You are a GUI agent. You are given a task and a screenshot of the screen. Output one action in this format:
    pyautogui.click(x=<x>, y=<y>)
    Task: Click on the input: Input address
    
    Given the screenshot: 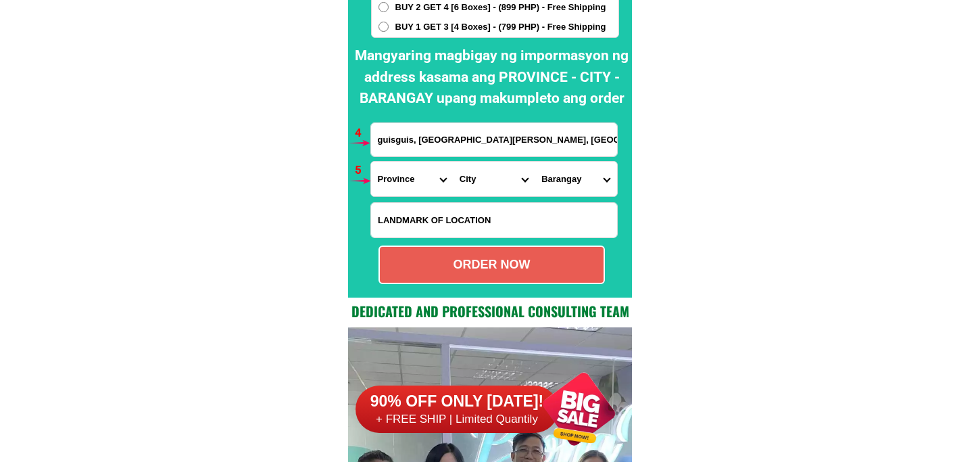 What is the action you would take?
    pyautogui.click(x=494, y=139)
    